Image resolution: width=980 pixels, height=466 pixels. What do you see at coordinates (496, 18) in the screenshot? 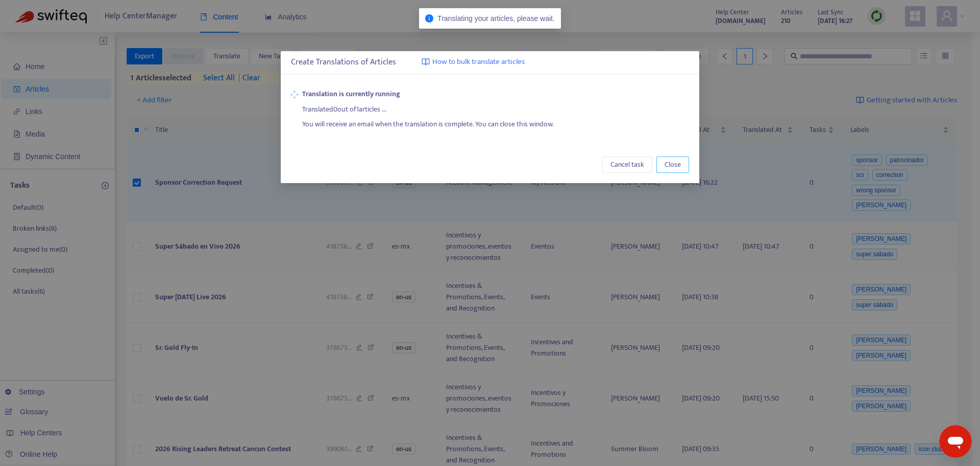
I see `span: Translating your articles, please wait.` at bounding box center [496, 18].